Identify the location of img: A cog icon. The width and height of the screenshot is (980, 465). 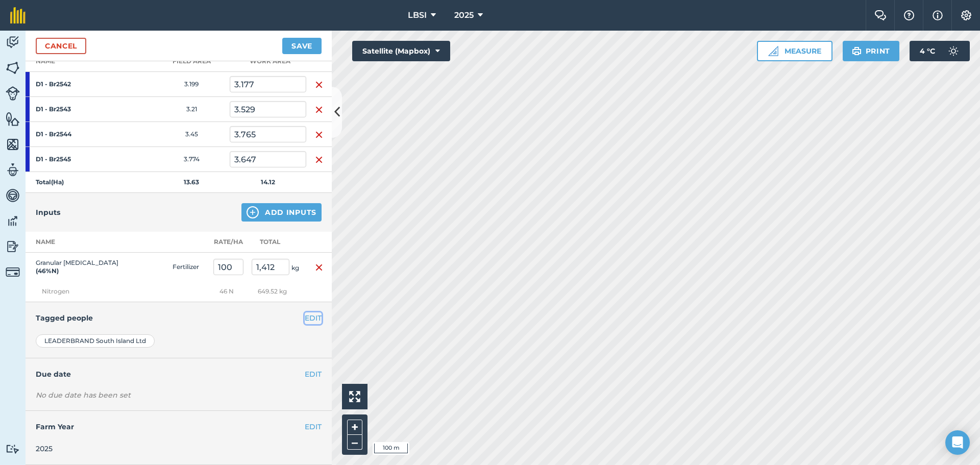
(966, 16).